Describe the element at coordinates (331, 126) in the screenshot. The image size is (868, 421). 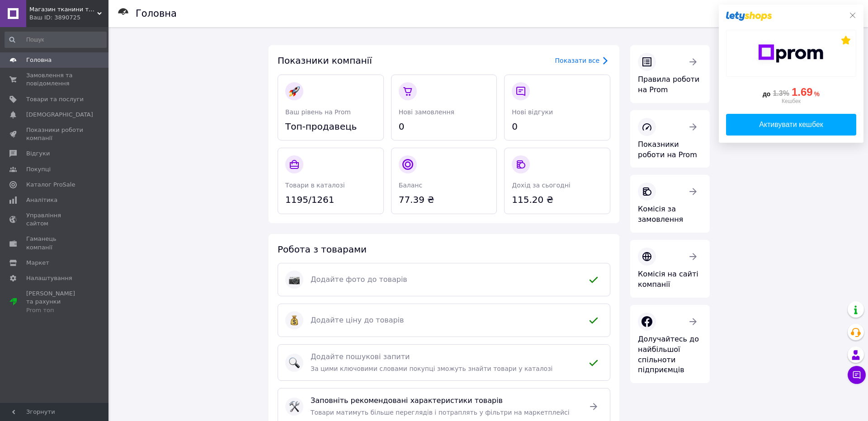
I see `span: Топ-продавець` at that location.